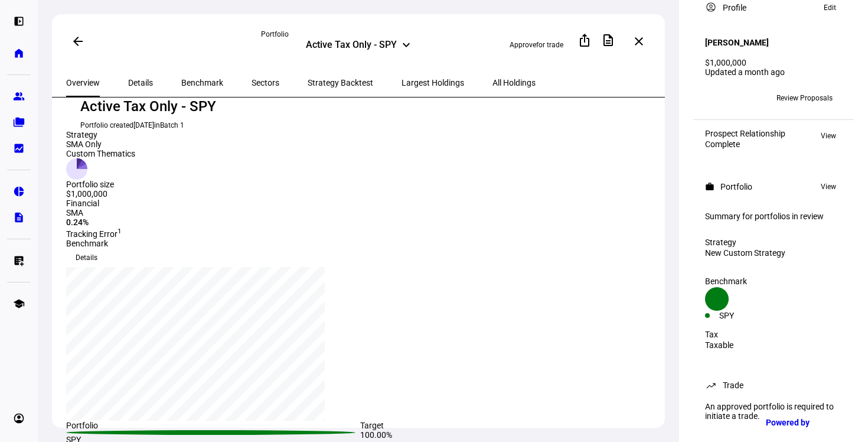 This screenshot has height=442, width=868. Describe the element at coordinates (536, 45) in the screenshot. I see `button: Approvefor trade` at that location.